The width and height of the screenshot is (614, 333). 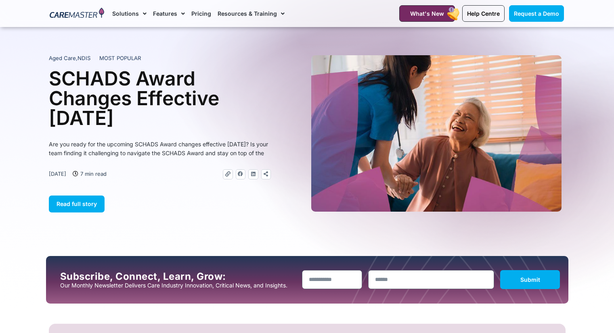 What do you see at coordinates (431, 282) in the screenshot?
I see `form: New Form` at bounding box center [431, 282].